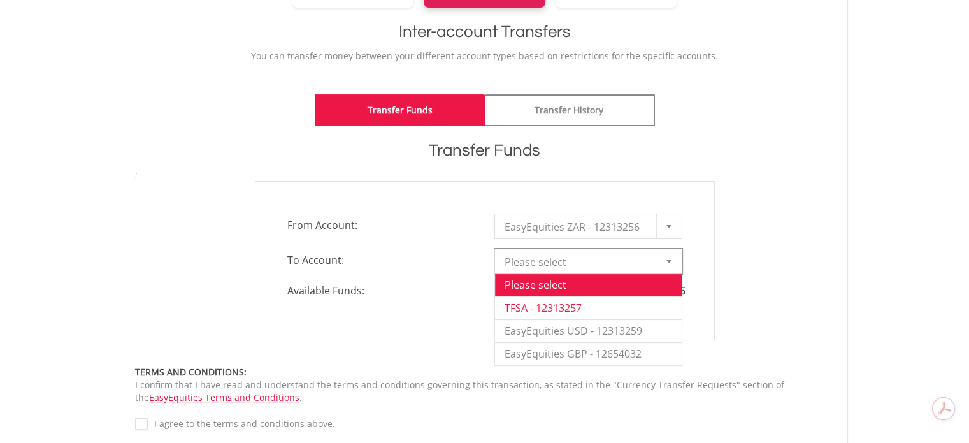  Describe the element at coordinates (485, 385) in the screenshot. I see `div: I confirm that I have read and understand the terms and conditions governing this transaction, as...` at that location.